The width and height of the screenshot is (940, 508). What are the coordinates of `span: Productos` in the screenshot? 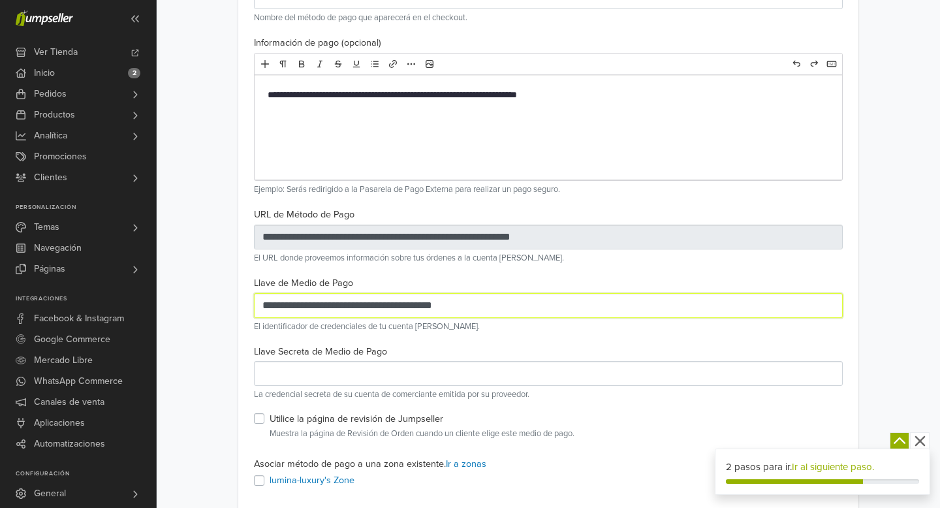 It's located at (54, 115).